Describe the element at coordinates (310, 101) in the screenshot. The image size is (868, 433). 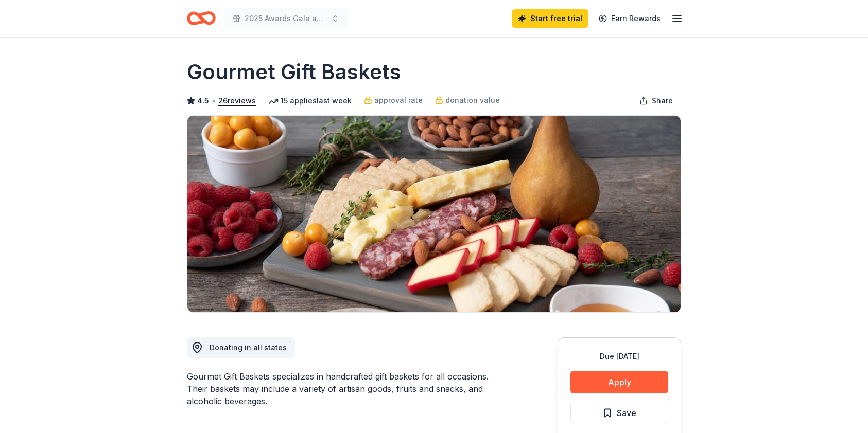
I see `div: 15 applies last week` at that location.